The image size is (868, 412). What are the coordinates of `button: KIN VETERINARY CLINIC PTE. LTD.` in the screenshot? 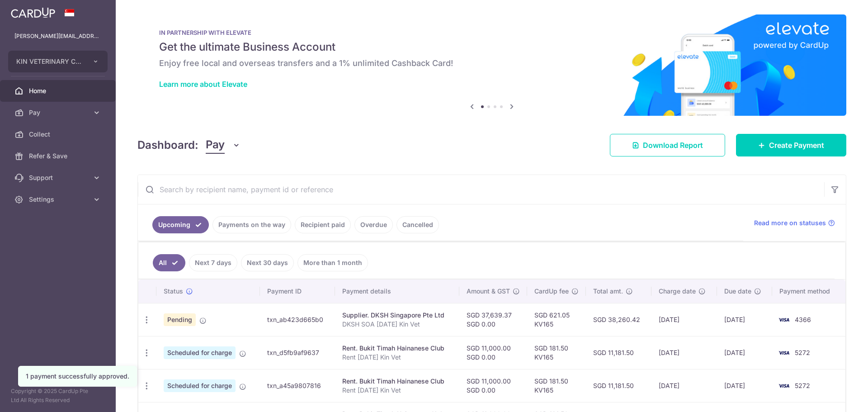 It's located at (58, 62).